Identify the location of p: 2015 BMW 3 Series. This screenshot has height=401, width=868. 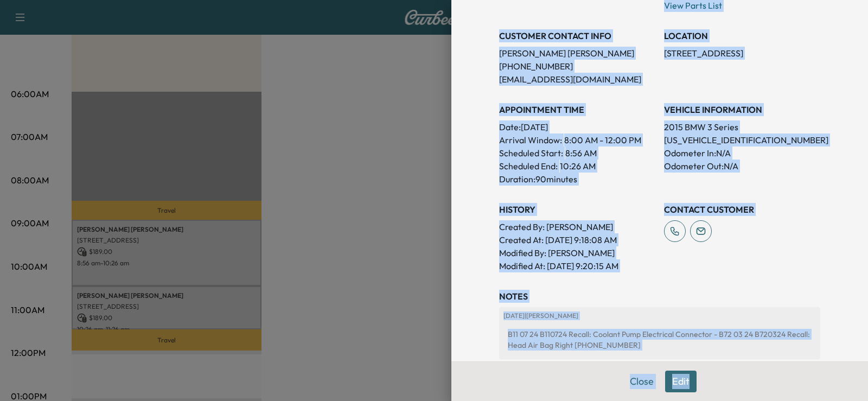
(742, 127).